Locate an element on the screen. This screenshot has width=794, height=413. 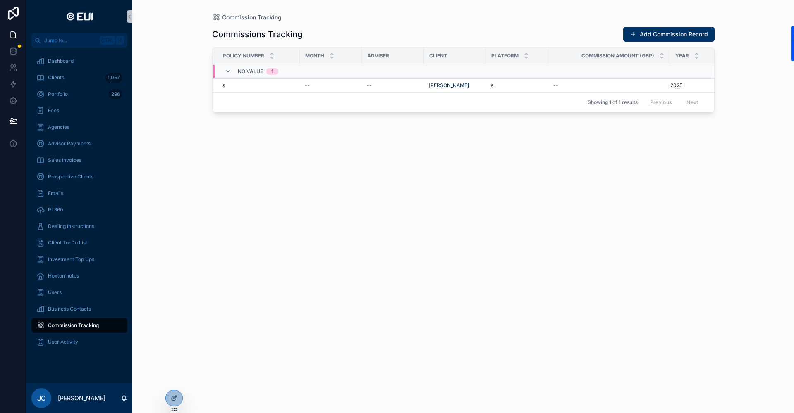
a: Users is located at coordinates (79, 293).